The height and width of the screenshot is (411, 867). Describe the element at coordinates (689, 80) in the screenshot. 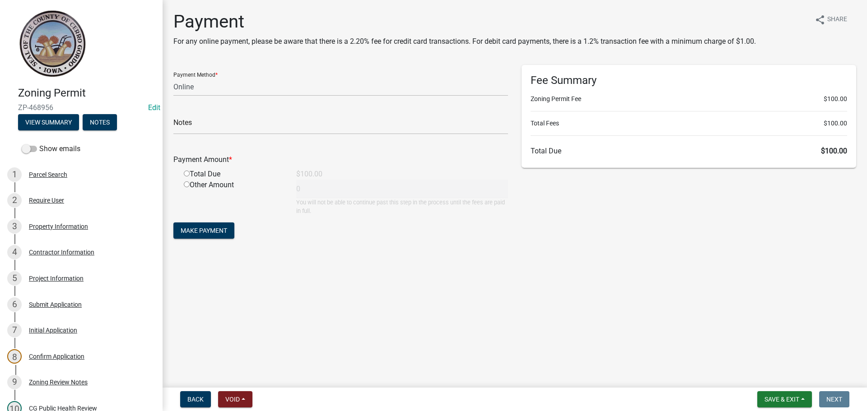

I see `h6: Fee Summary` at that location.